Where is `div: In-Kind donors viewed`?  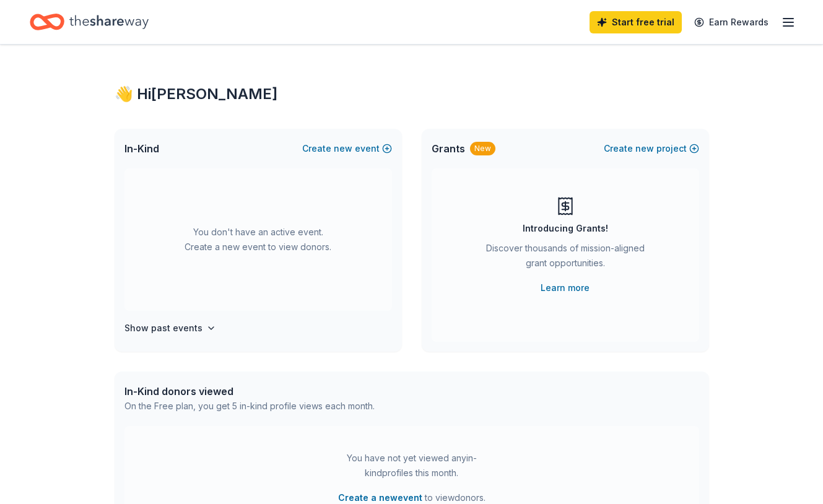
div: In-Kind donors viewed is located at coordinates (249, 392).